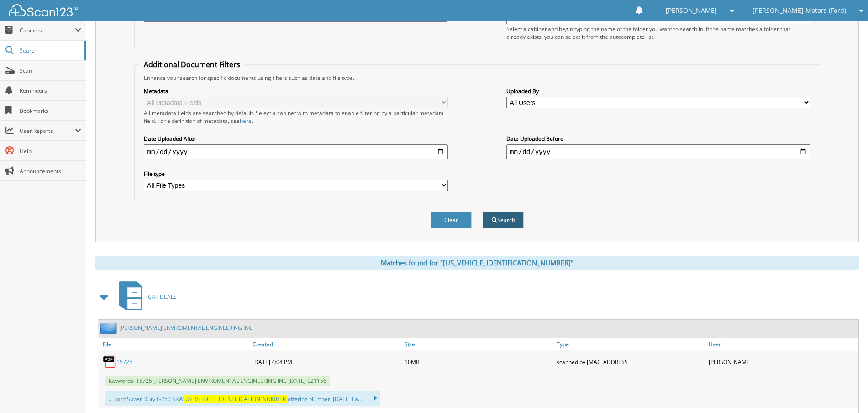  What do you see at coordinates (478, 344) in the screenshot?
I see `a: Size` at bounding box center [478, 344].